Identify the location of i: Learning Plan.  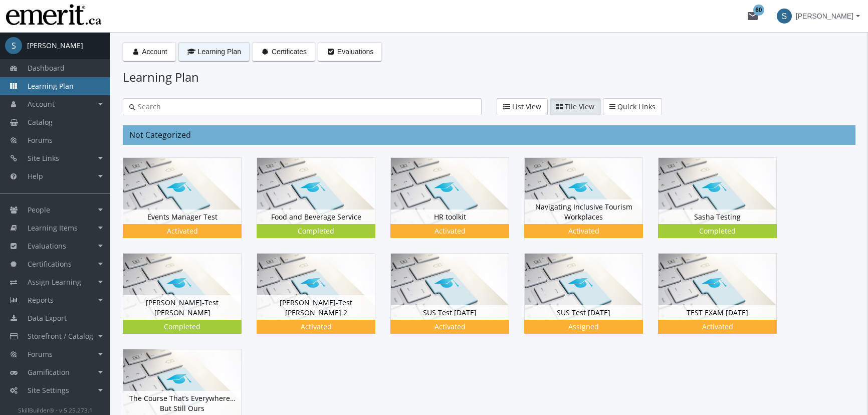
(192, 52).